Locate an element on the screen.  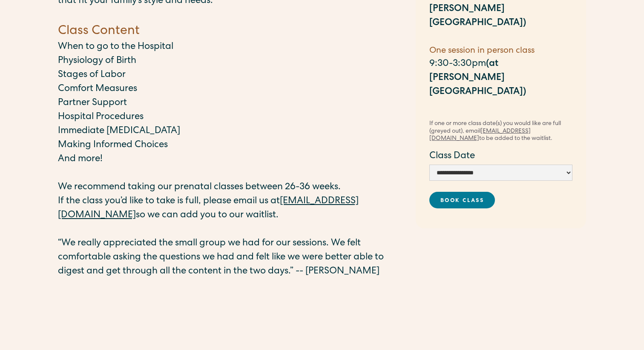
p: Partner Support is located at coordinates (232, 103).